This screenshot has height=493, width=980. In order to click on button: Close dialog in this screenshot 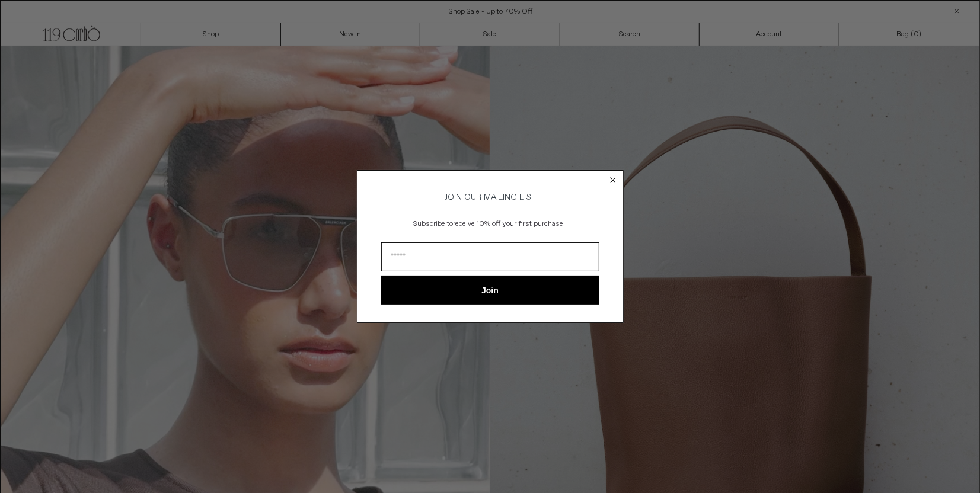, I will do `click(613, 180)`.